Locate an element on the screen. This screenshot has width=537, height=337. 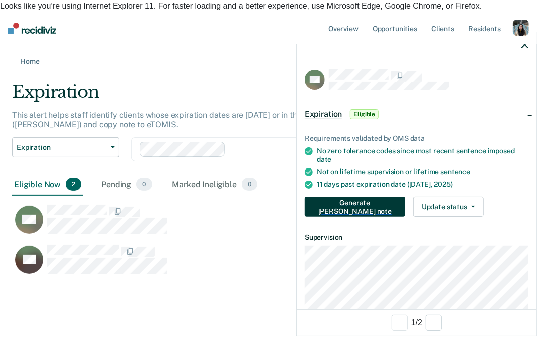
span: 2025) is located at coordinates (443, 184).